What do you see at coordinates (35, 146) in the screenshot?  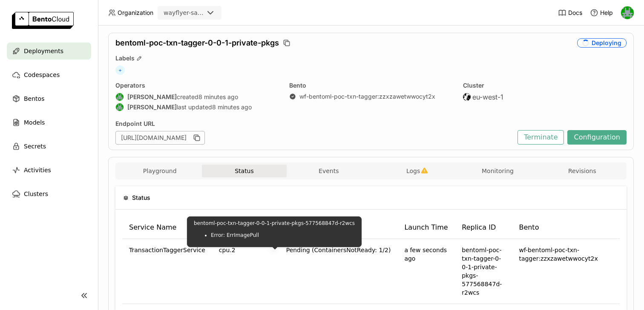 I see `span: Secrets` at bounding box center [35, 146].